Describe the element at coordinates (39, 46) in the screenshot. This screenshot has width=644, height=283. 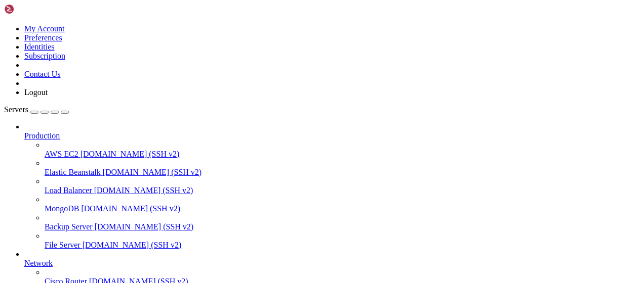
I see `a: Identities` at that location.